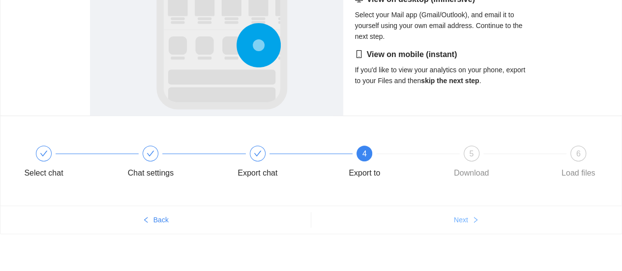 This screenshot has width=622, height=271. What do you see at coordinates (466, 220) in the screenshot?
I see `button: Nextright` at bounding box center [466, 220].